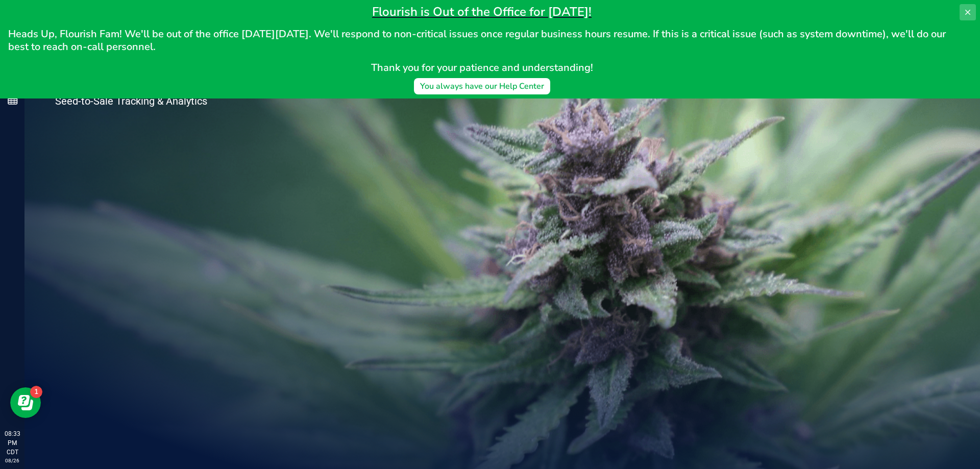 The image size is (980, 469). Describe the element at coordinates (482, 67) in the screenshot. I see `span: Thank you for your patience and understanding!` at that location.